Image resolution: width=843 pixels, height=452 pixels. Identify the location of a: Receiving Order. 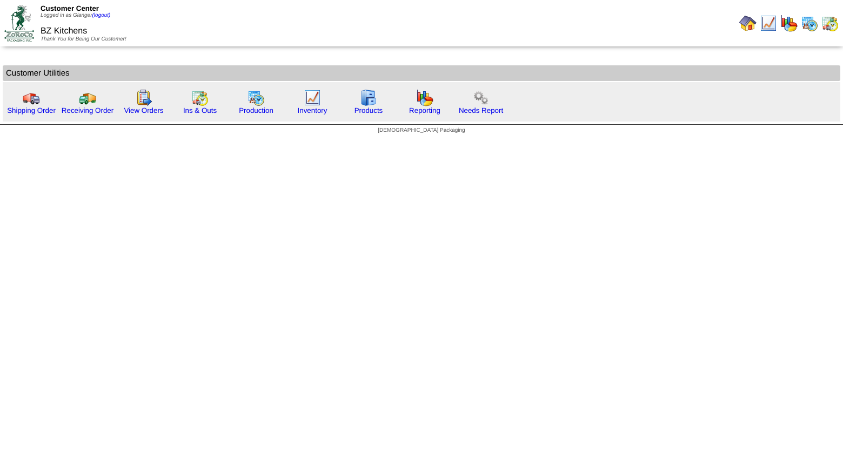
(88, 110).